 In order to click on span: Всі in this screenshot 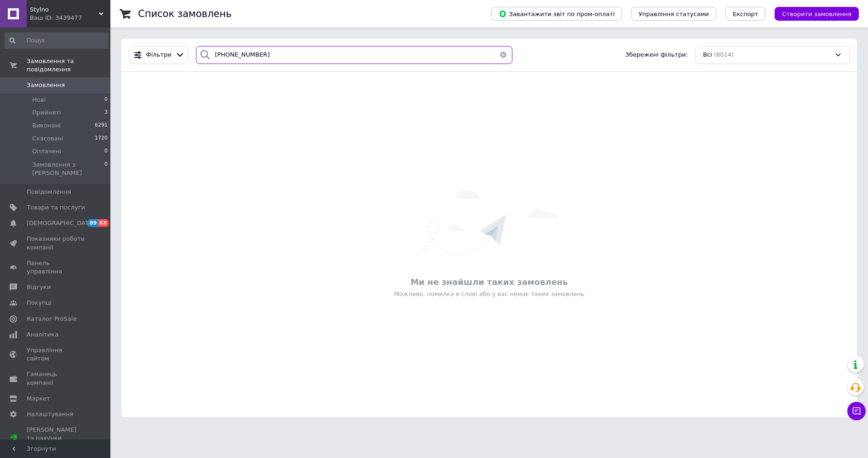, I will do `click(707, 55)`.